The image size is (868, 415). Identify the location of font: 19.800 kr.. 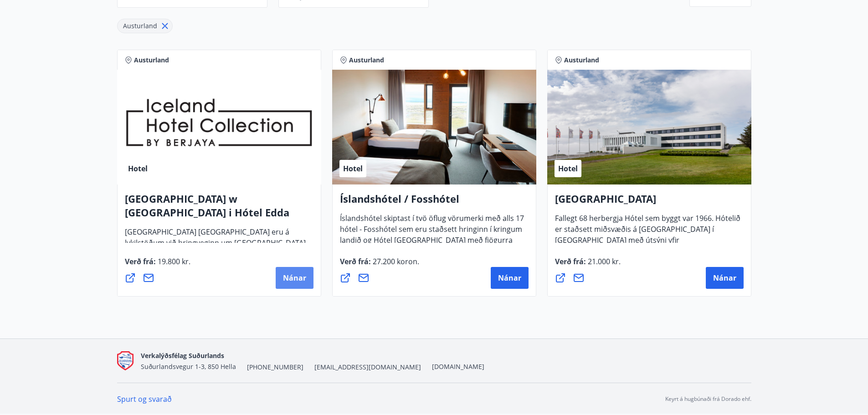
(174, 262).